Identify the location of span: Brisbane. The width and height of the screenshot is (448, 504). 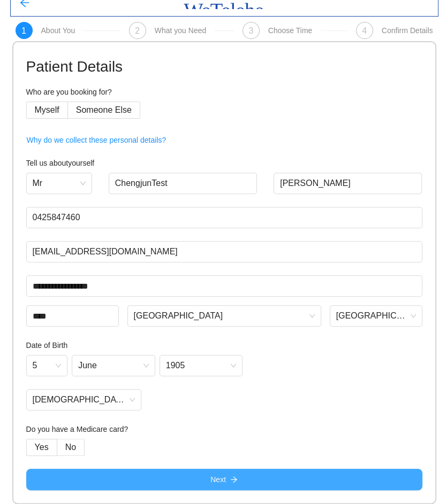
(224, 316).